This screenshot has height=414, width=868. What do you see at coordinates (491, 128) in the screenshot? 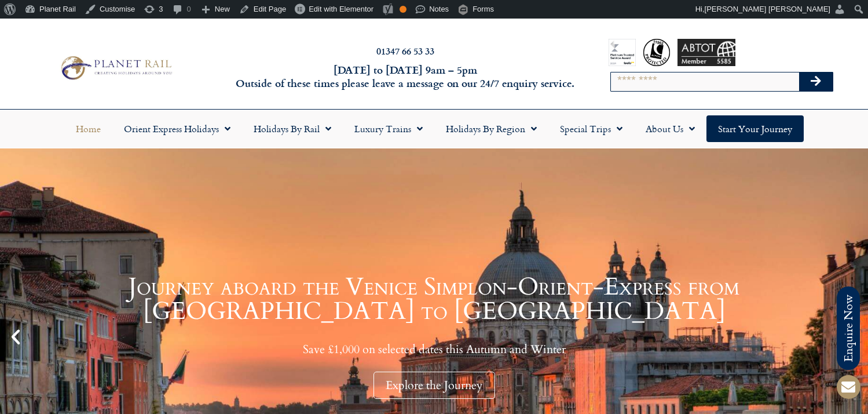
I see `a: Holidays by Region` at bounding box center [491, 128].